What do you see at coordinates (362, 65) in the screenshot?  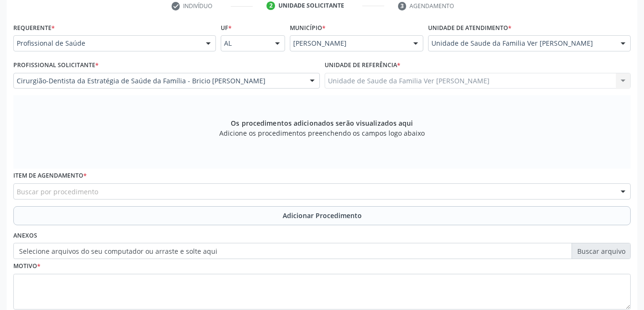 I see `label: Unidade de referência` at bounding box center [362, 65].